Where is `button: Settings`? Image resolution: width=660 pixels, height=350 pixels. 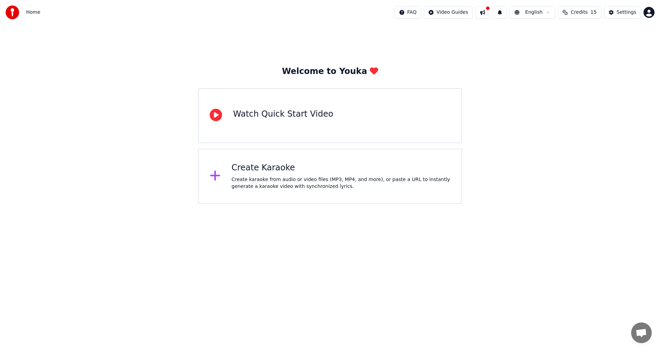 button: Settings is located at coordinates (623, 12).